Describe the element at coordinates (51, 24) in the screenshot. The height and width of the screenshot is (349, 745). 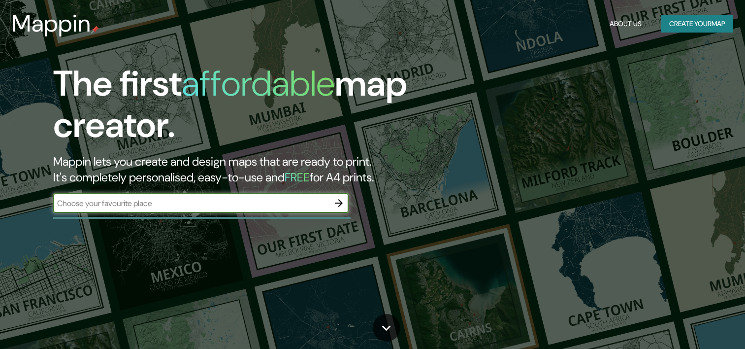
I see `h3: Mappin` at that location.